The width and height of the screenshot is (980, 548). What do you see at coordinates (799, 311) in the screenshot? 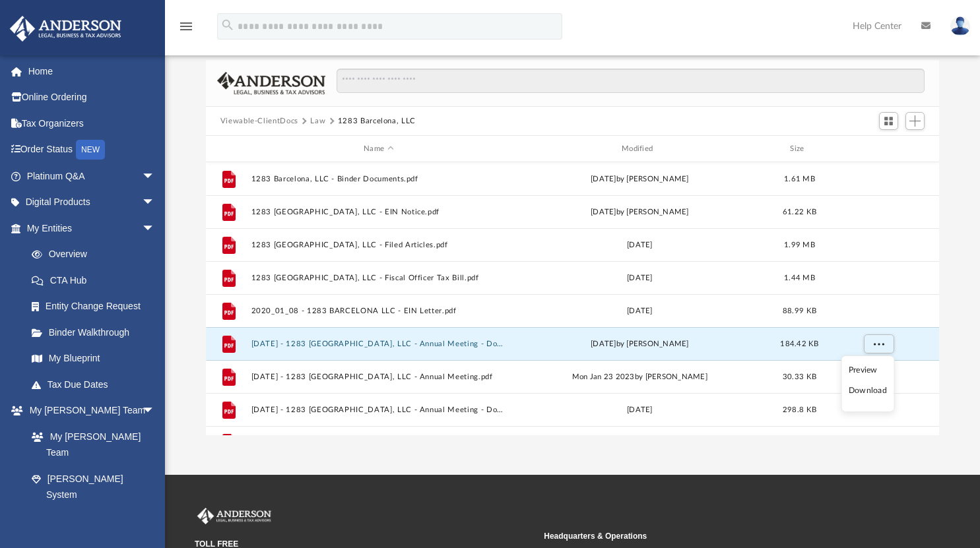
I see `span: 88.99 KB` at bounding box center [799, 311].